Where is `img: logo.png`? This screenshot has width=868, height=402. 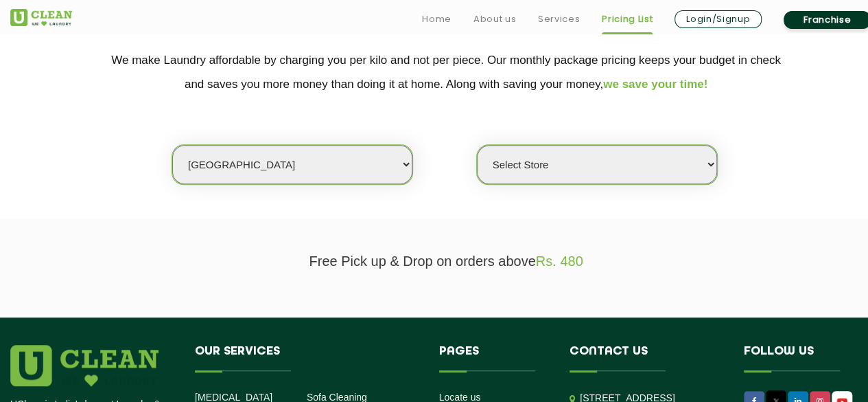 img: logo.png is located at coordinates (84, 365).